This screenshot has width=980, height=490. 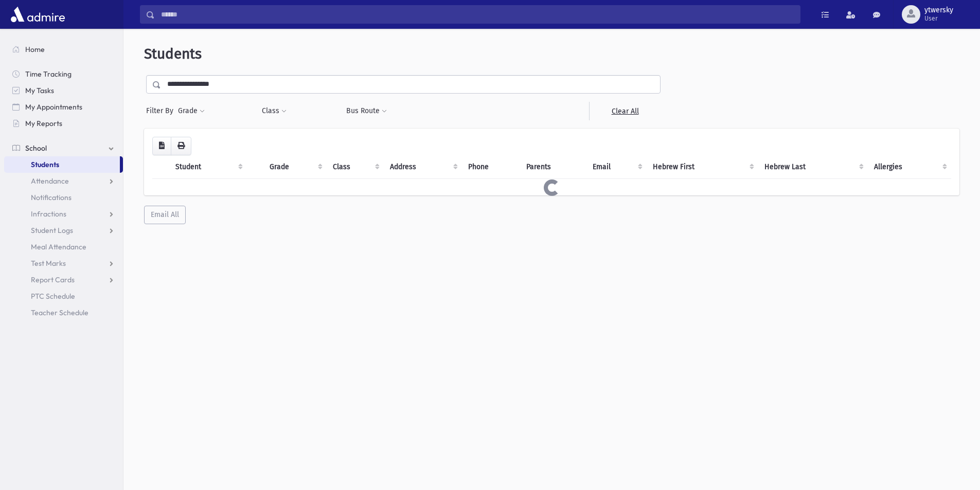 What do you see at coordinates (63, 148) in the screenshot?
I see `a: School` at bounding box center [63, 148].